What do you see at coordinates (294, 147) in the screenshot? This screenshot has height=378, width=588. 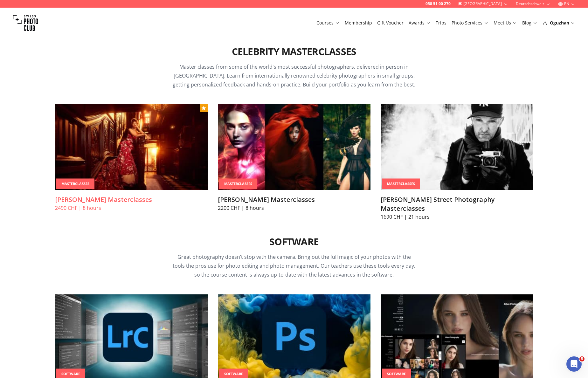 I see `img: Marco Benedetti Masterclasses` at bounding box center [294, 147].